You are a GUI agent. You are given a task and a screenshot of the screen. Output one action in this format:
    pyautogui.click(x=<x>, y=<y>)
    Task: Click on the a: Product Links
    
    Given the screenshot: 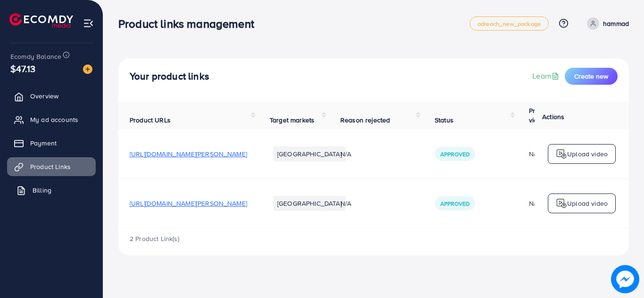 What is the action you would take?
    pyautogui.click(x=51, y=167)
    